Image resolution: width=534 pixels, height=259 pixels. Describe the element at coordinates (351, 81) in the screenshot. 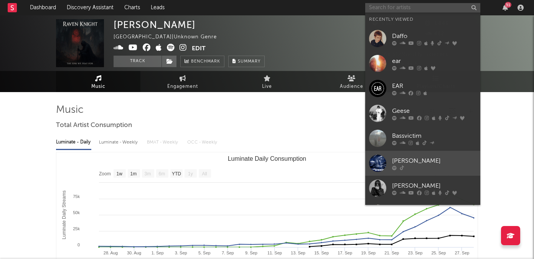

I see `a: Audience` at that location.